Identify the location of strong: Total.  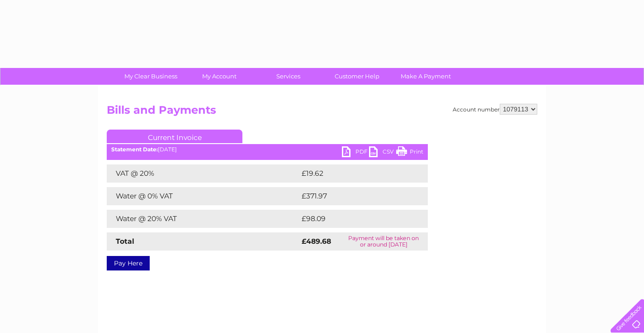
(125, 241).